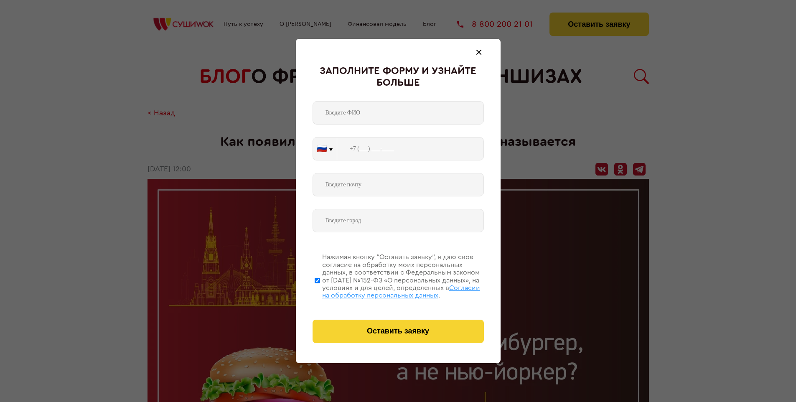  What do you see at coordinates (398, 331) in the screenshot?
I see `button: Оставить заявку` at bounding box center [398, 331].